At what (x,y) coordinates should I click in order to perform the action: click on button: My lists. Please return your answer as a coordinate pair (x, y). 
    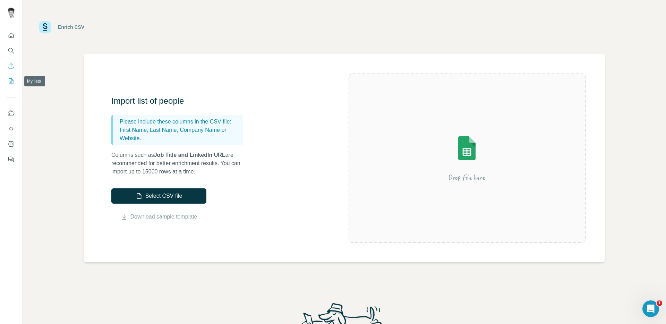
    Looking at the image, I should click on (11, 81).